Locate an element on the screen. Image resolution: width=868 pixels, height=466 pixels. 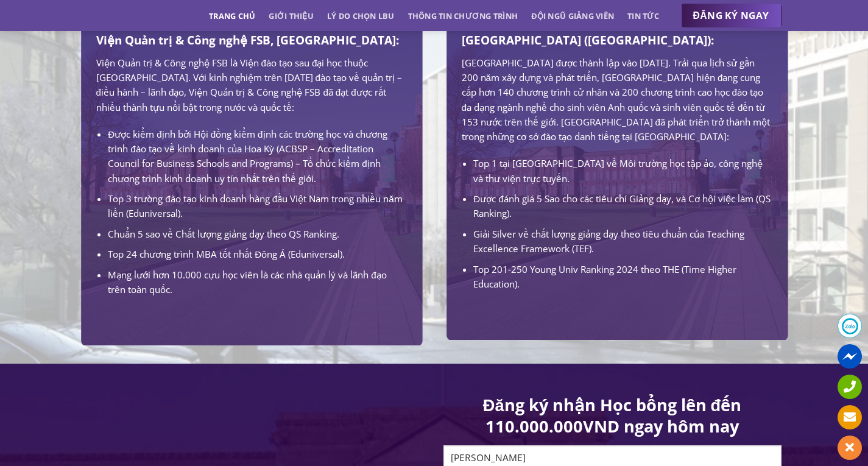
a: Thông tin chương trình is located at coordinates (463, 16).